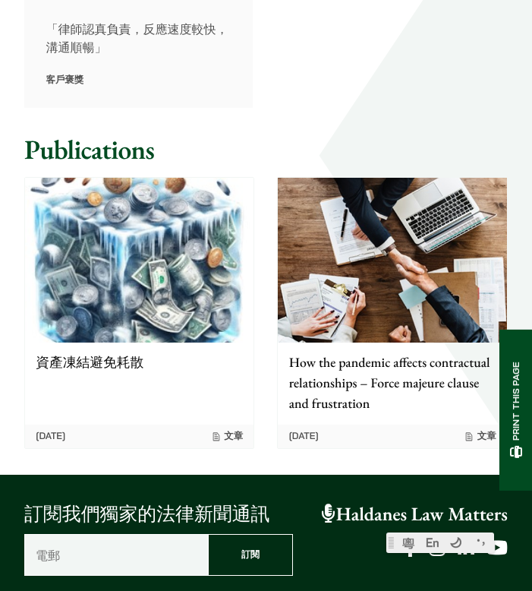 This screenshot has width=532, height=591. Describe the element at coordinates (393, 384) in the screenshot. I see `p: How the pandemic affects contractual relationships – Force majeure clause and frustration` at that location.